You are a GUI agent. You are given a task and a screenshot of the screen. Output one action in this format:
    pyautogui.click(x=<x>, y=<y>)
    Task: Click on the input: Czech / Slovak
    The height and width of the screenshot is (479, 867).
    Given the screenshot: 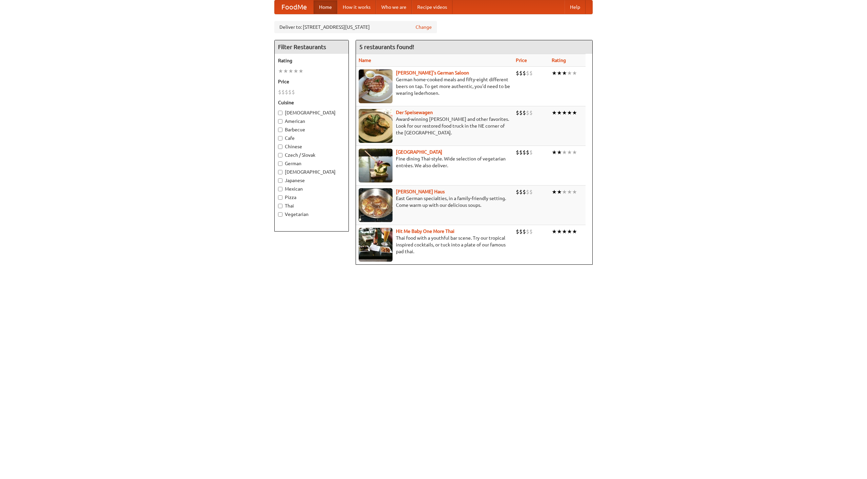 What is the action you would take?
    pyautogui.click(x=280, y=155)
    